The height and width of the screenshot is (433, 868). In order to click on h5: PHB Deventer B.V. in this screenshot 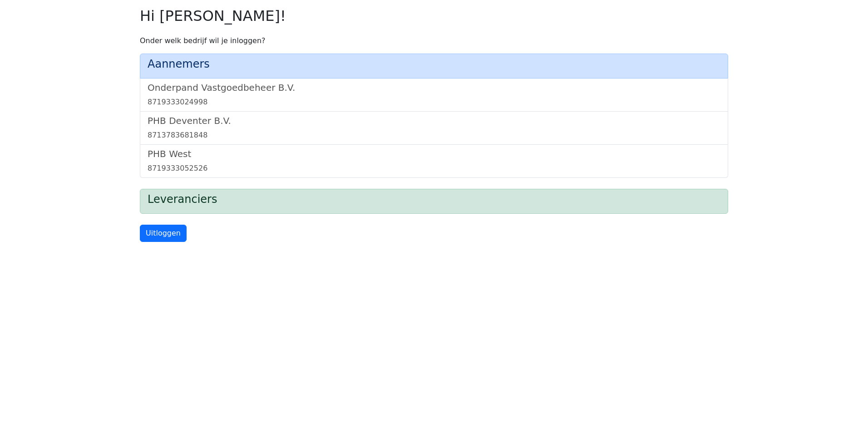, I will do `click(434, 121)`.